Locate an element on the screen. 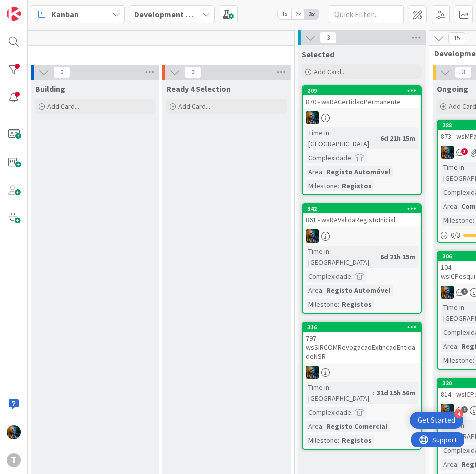 Image resolution: width=476 pixels, height=474 pixels. div: 861 - wsRAValidaRegistoInicial is located at coordinates (362, 220).